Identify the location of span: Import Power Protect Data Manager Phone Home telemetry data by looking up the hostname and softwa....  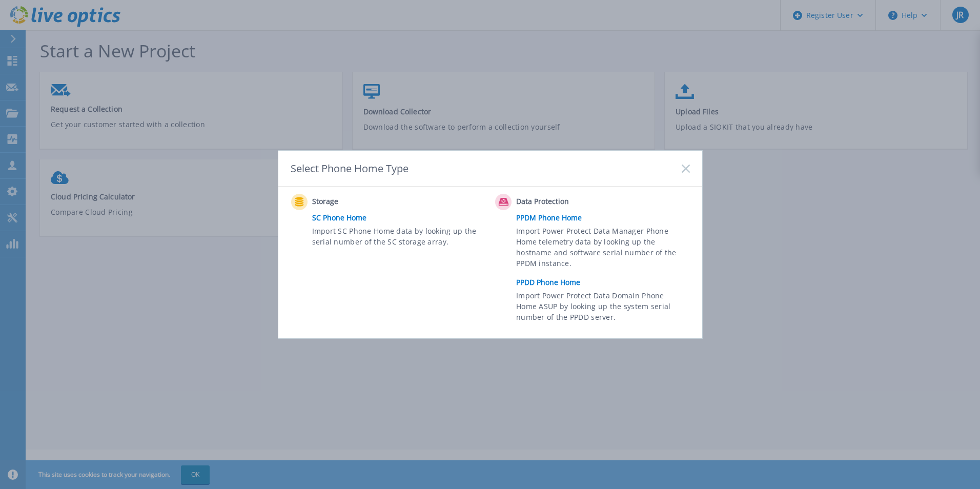
(602, 249).